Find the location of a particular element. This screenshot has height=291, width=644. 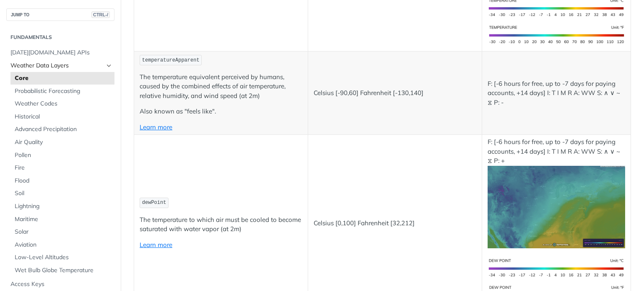

span: Flood is located at coordinates (63, 181).